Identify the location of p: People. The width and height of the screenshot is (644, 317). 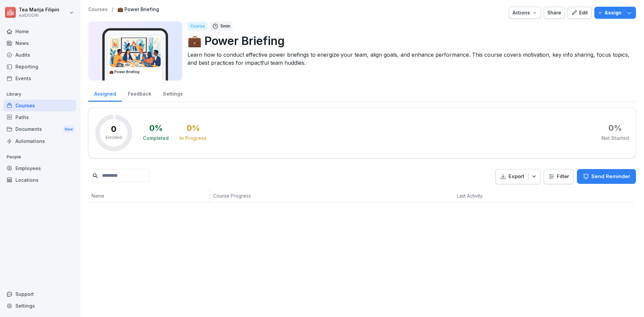
(40, 157).